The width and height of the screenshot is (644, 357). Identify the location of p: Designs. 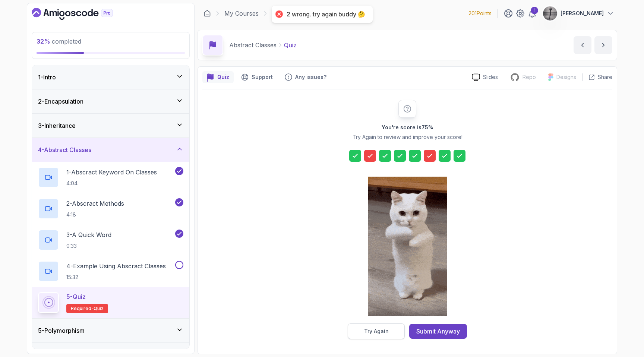
(566, 77).